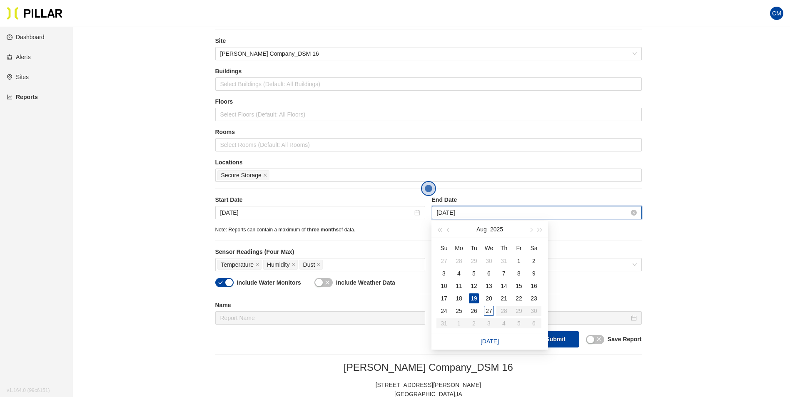 The height and width of the screenshot is (397, 790). Describe the element at coordinates (474, 299) in the screenshot. I see `div: 19` at that location.